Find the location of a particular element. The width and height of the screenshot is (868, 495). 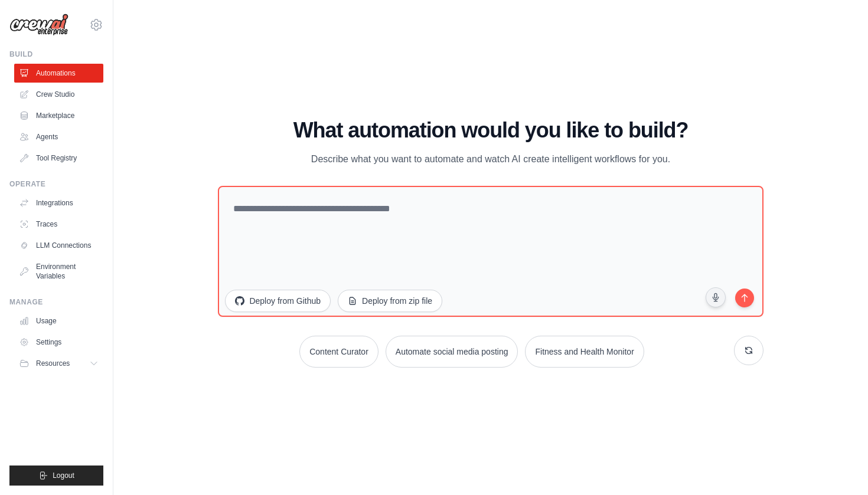

button: Fitness and Health Monitor is located at coordinates (584, 352).